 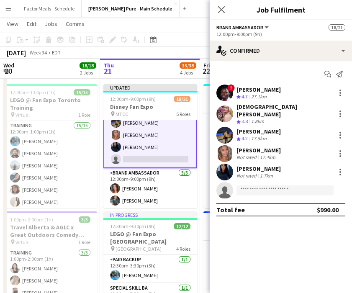 I want to click on span: 15/15, so click(x=82, y=92).